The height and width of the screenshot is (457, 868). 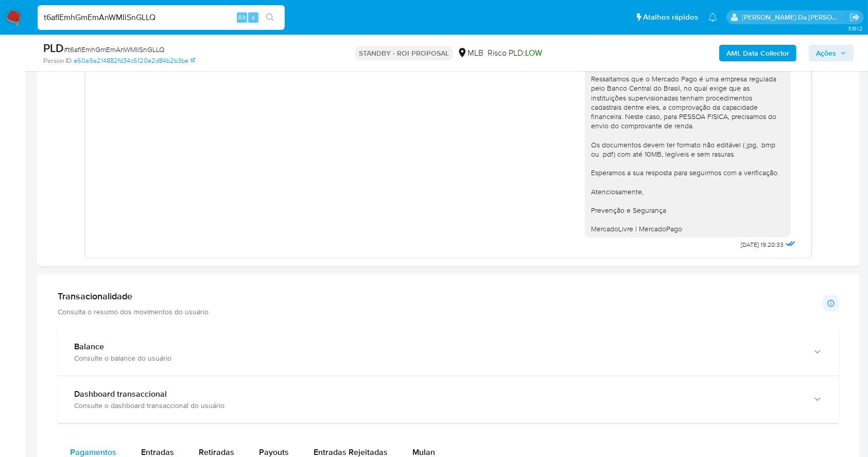 What do you see at coordinates (855, 29) in the screenshot?
I see `span: 3.161.2` at bounding box center [855, 29].